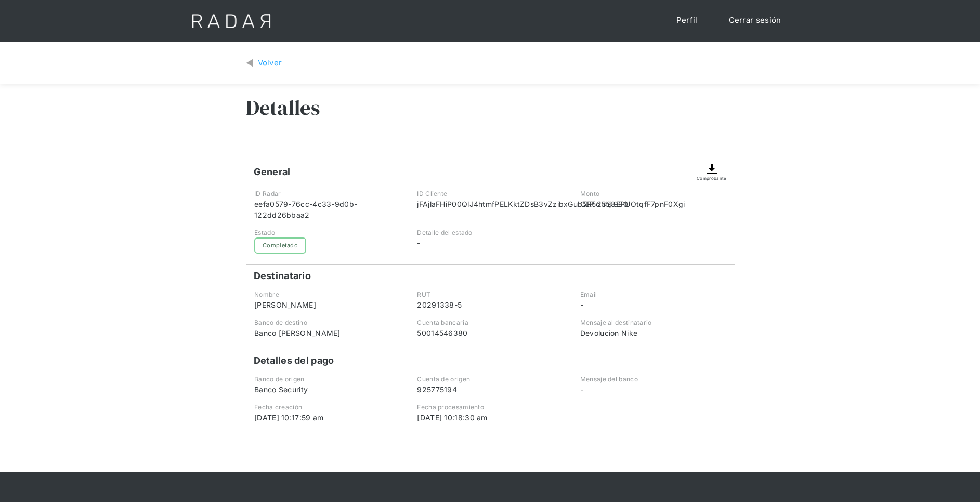  I want to click on div: Cuenta bancaria, so click(490, 322).